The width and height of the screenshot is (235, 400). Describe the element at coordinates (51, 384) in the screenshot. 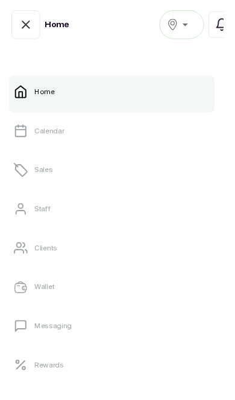

I see `p: Rewards` at that location.